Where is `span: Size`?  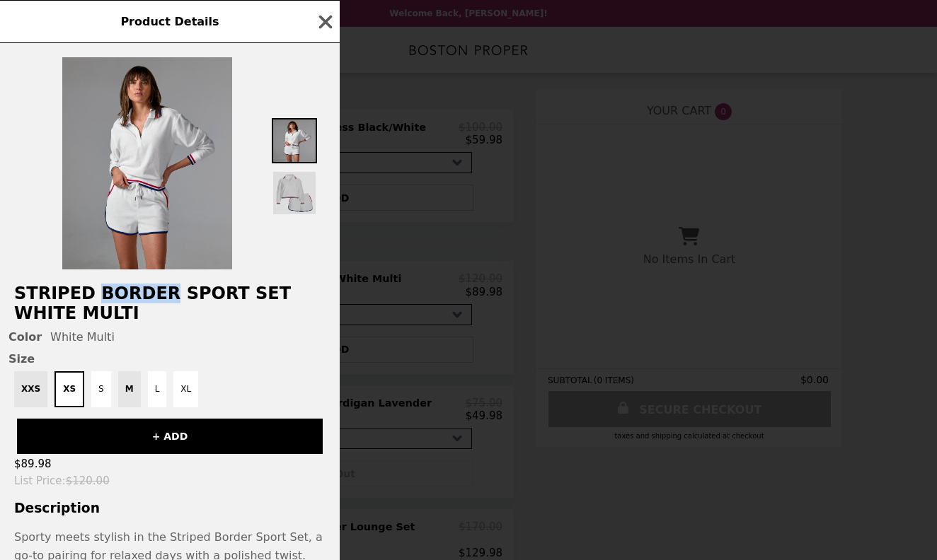
span: Size is located at coordinates (170, 358).